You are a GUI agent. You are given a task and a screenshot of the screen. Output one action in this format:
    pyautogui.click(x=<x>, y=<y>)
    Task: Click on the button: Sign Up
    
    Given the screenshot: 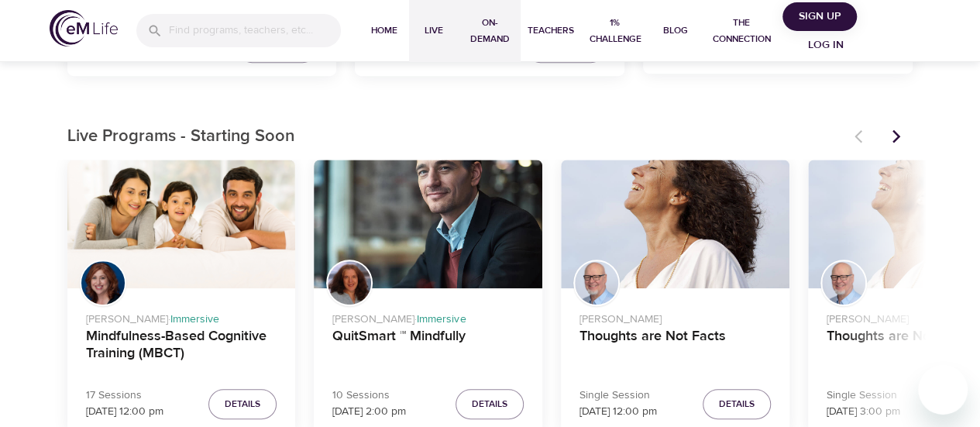 What is the action you would take?
    pyautogui.click(x=819, y=16)
    